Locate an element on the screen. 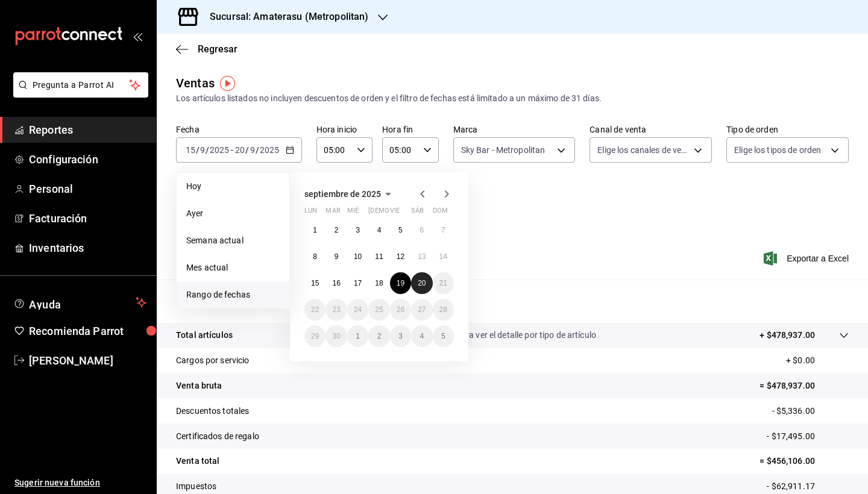  span: Facturación is located at coordinates (87, 218).